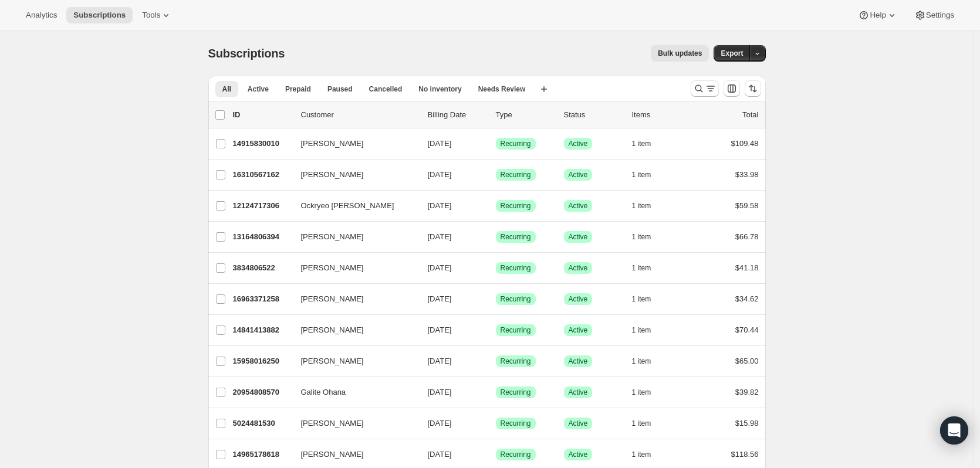 The width and height of the screenshot is (980, 468). I want to click on p: Customer, so click(360, 115).